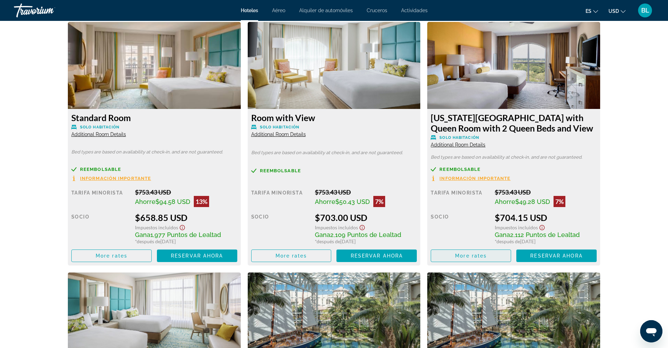 This screenshot has width=668, height=348. What do you see at coordinates (334, 118) in the screenshot?
I see `h3: Room with View` at bounding box center [334, 118].